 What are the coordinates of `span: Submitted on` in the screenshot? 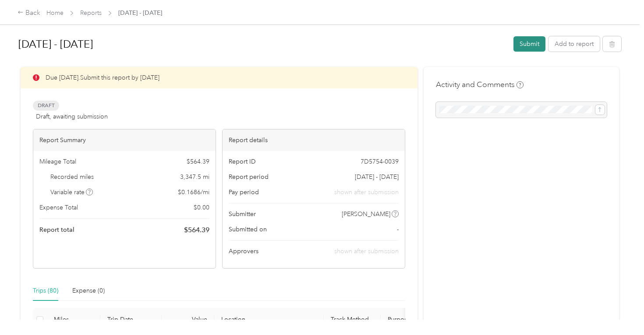 It's located at (248, 230).